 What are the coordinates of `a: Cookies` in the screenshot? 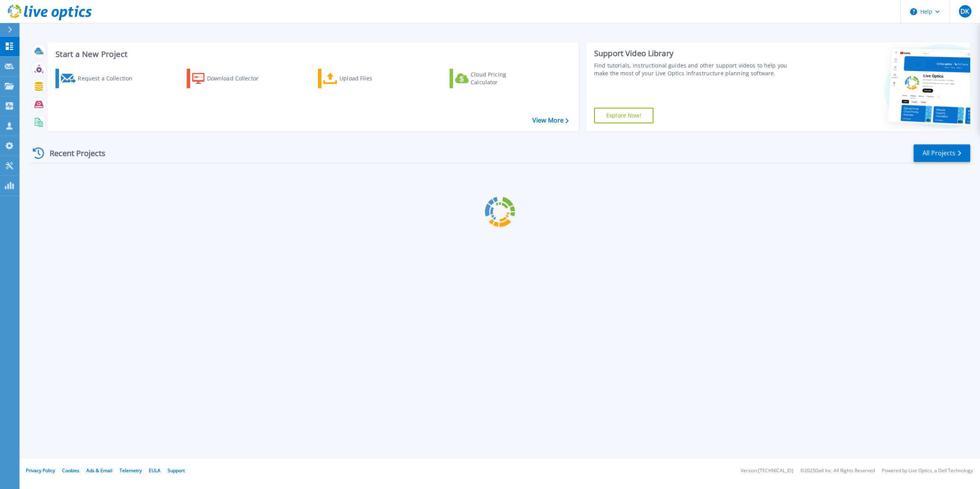 It's located at (71, 471).